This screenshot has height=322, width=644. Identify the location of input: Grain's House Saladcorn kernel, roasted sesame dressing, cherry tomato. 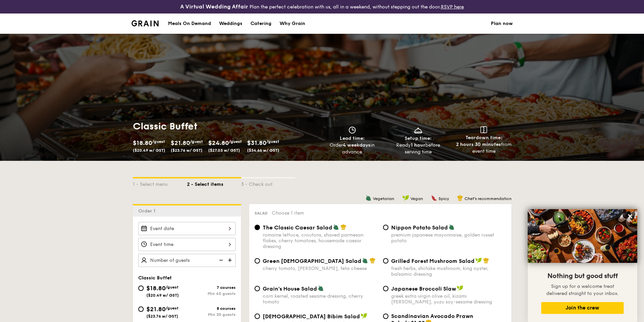
(258, 288).